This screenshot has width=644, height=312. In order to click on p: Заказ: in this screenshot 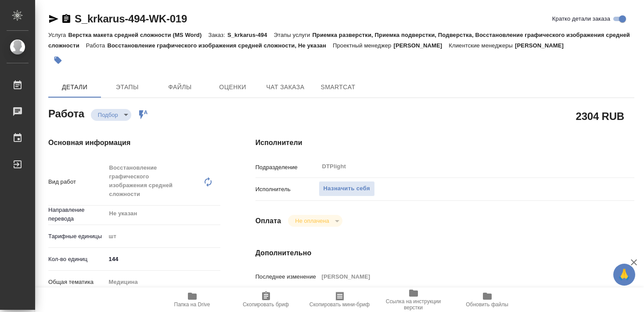, I will do `click(217, 35)`.